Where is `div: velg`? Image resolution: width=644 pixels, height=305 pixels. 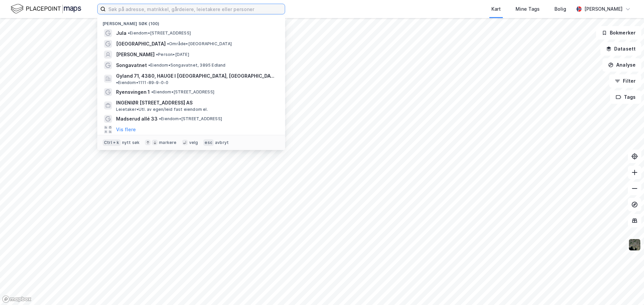
div: velg is located at coordinates (194, 143).